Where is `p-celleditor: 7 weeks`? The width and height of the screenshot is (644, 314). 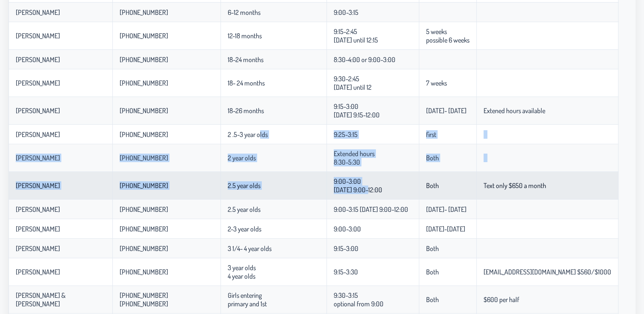
p-celleditor: 7 weeks is located at coordinates (436, 83).